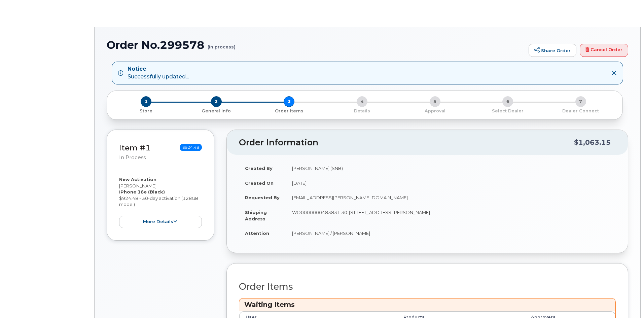  What do you see at coordinates (146, 111) in the screenshot?
I see `p: Store` at bounding box center [146, 111].